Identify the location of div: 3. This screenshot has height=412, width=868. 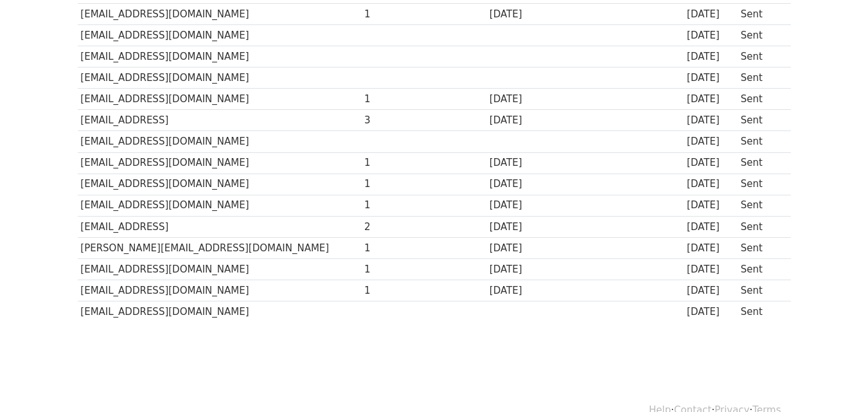
(393, 120).